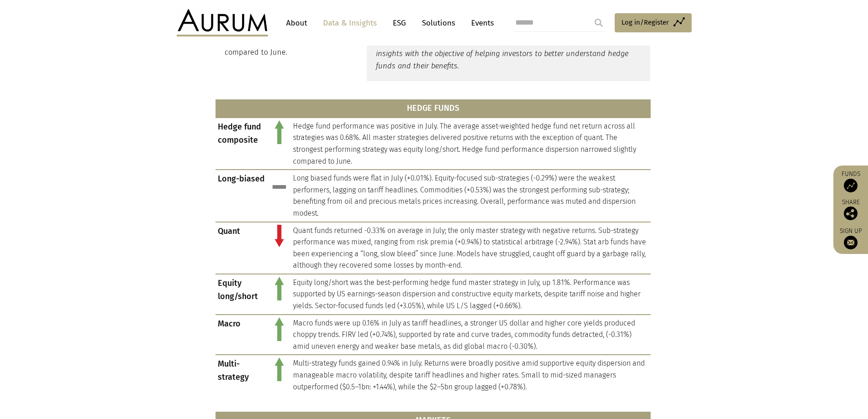  I want to click on a: Events, so click(480, 23).